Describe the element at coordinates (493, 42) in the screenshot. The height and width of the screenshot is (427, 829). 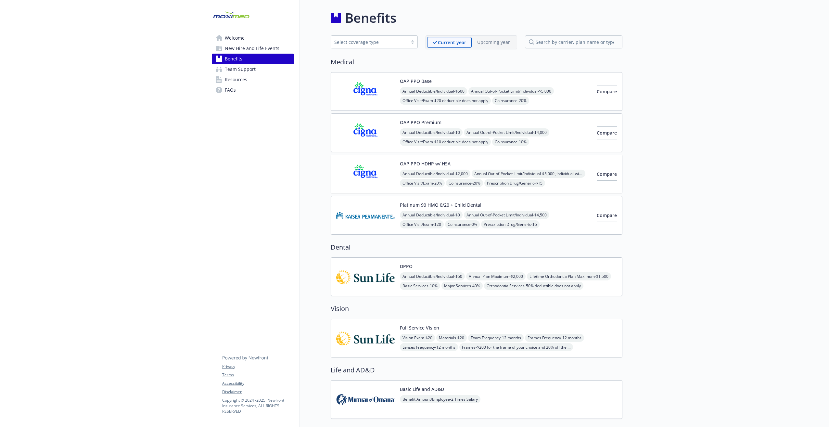
I see `p: Upcoming year` at that location.